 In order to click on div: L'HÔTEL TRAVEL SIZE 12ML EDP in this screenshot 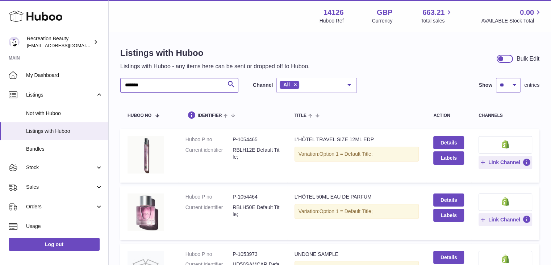, I will do `click(357, 139)`.